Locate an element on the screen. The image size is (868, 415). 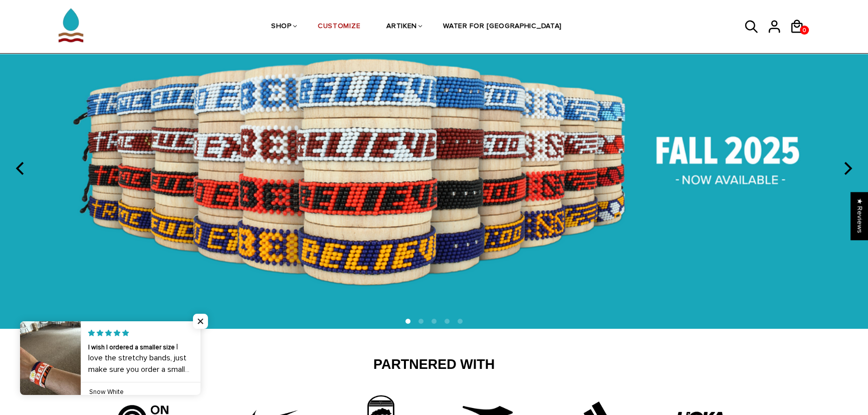
button: previous is located at coordinates (21, 169).